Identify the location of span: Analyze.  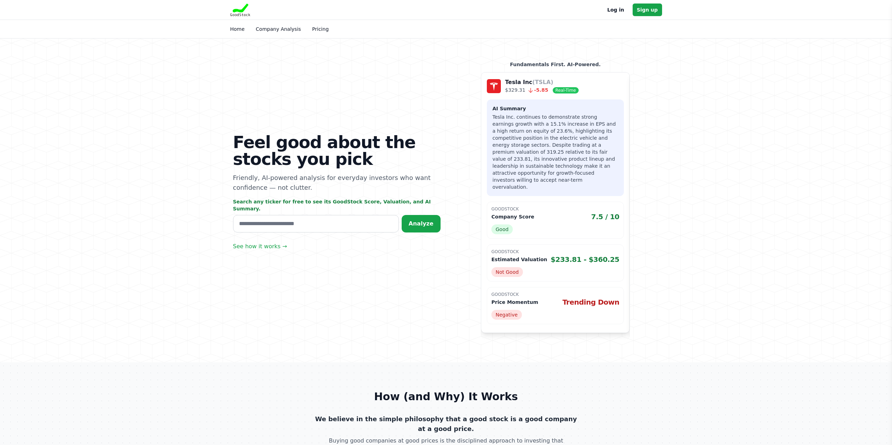
(421, 224).